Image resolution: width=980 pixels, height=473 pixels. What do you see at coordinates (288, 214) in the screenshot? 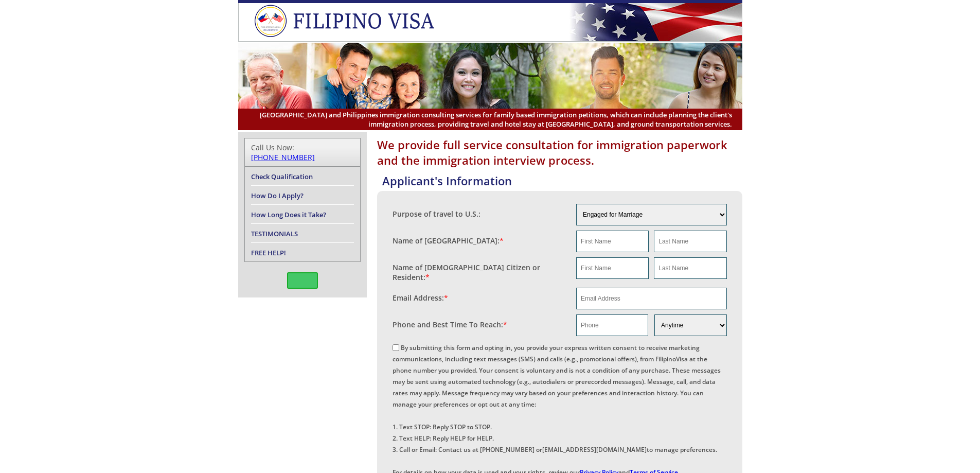
I see `a: How Long Does it Take?` at bounding box center [288, 214].